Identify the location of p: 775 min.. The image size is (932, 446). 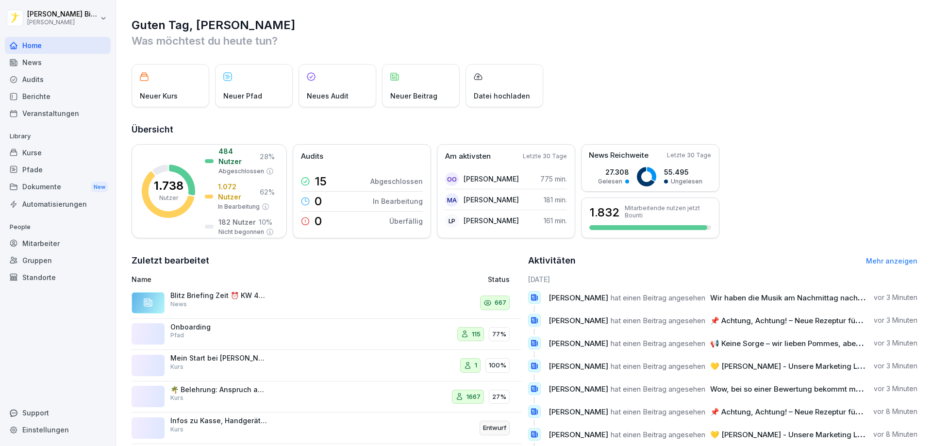
(553, 179).